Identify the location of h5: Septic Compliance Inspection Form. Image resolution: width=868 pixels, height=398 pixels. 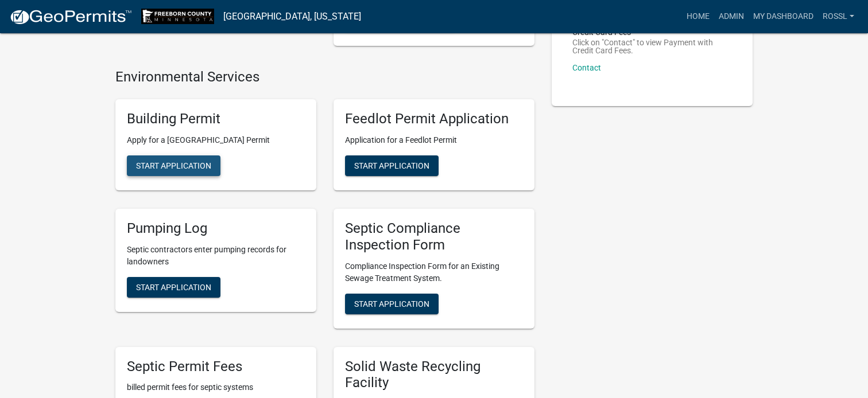
(434, 237).